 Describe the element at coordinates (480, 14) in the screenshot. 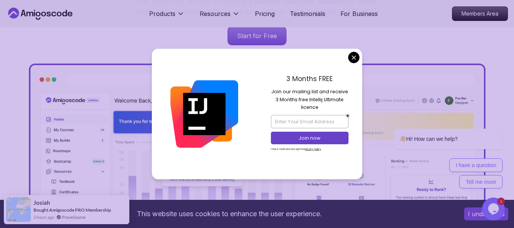

I see `a: Members Area` at that location.